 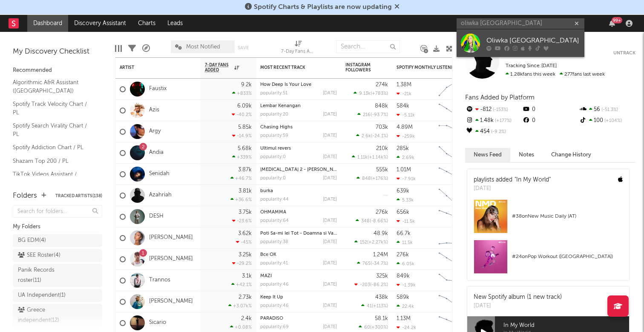 What do you see at coordinates (499, 110) in the screenshot?
I see `span: -153 %` at bounding box center [499, 110].